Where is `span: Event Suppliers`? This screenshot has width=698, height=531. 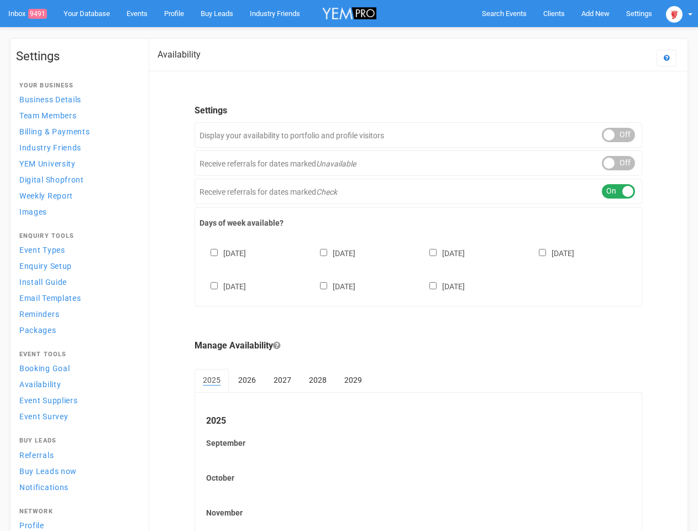
span: Event Suppliers is located at coordinates (49, 400).